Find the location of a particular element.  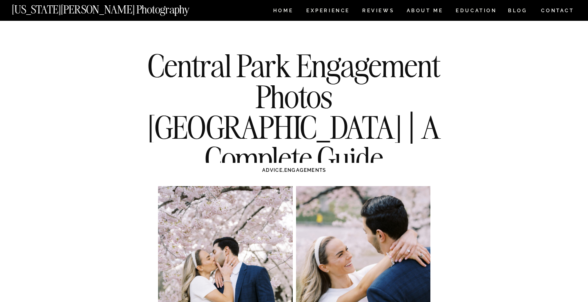

a: BLOG is located at coordinates (518, 11).